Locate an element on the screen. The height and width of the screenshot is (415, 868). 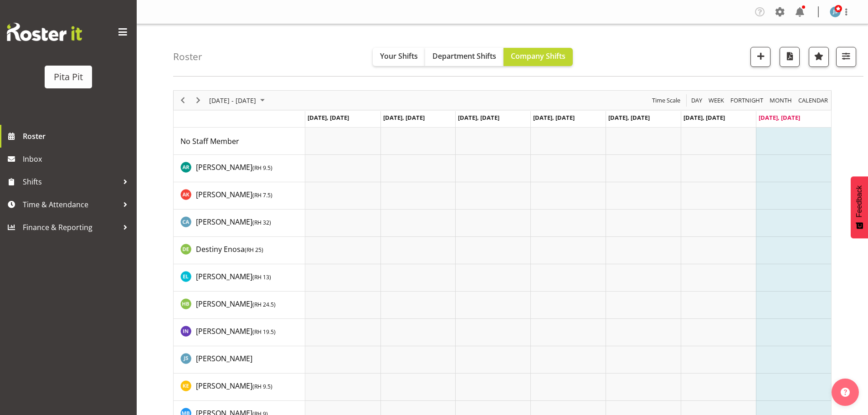
button: Download a PDF of the roster according to the set date range. is located at coordinates (789, 57).